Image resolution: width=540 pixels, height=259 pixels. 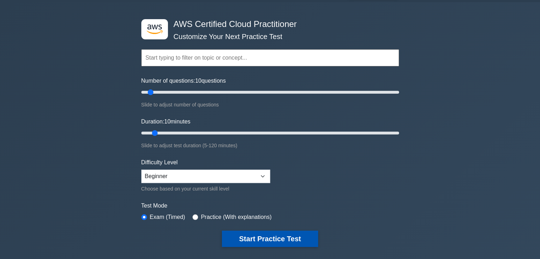 I want to click on div: Slide to adjust test duration (5-120 minutes), so click(x=270, y=146).